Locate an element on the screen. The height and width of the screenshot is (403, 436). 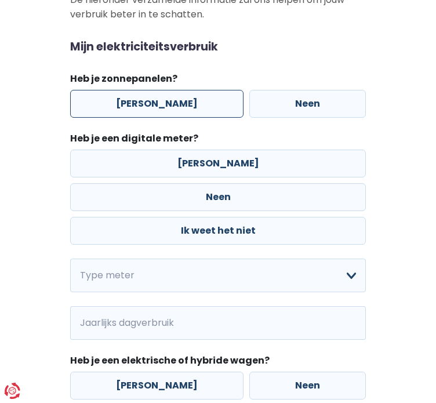
legend: Heb je een elektrische of hybride wagen? is located at coordinates (218, 362).